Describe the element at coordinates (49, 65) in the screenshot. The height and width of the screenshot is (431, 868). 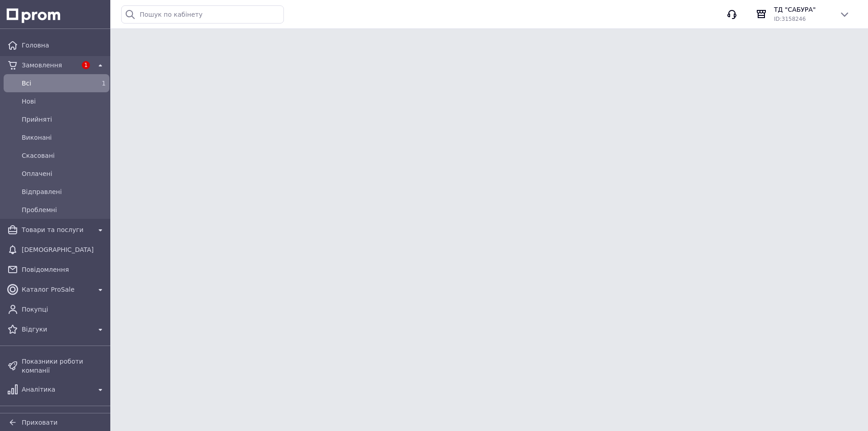
I see `span: Замовлення` at that location.